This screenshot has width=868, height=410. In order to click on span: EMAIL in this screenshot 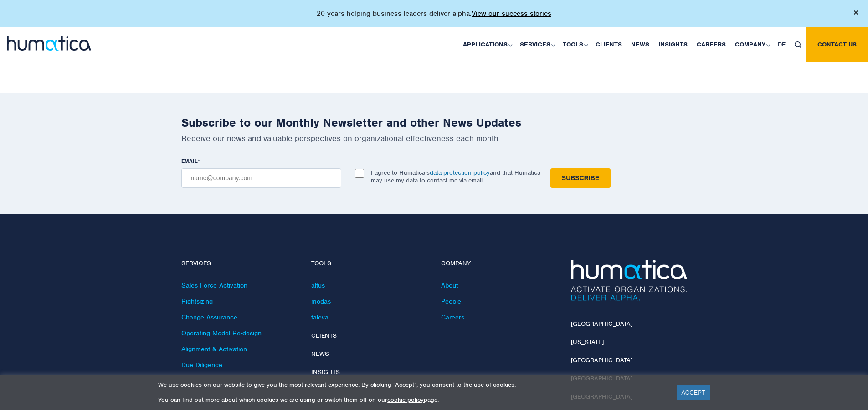, I will do `click(190, 161)`.